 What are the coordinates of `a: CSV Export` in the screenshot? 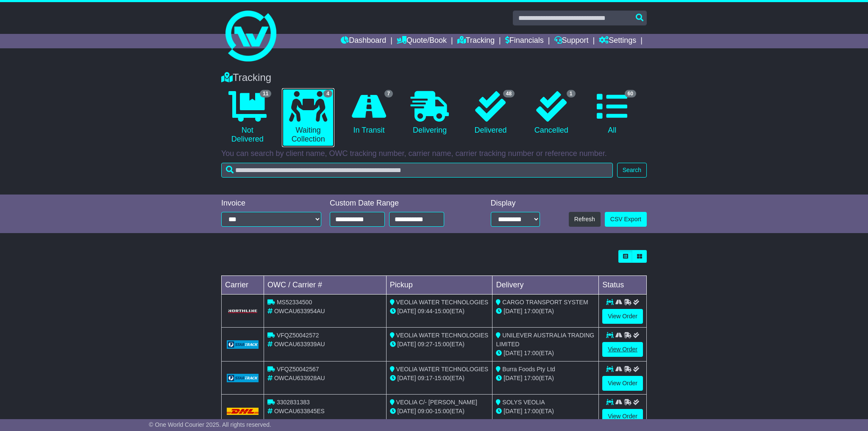 It's located at (625, 219).